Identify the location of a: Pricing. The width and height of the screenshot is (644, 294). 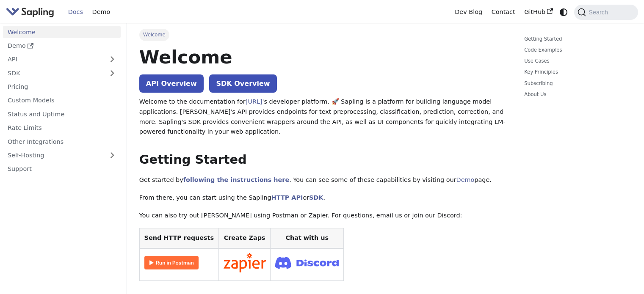
(62, 87).